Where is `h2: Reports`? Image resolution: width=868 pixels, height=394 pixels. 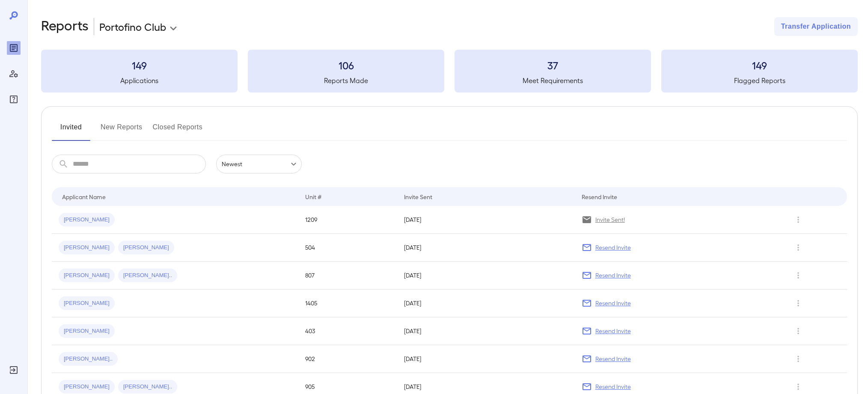 h2: Reports is located at coordinates (65, 26).